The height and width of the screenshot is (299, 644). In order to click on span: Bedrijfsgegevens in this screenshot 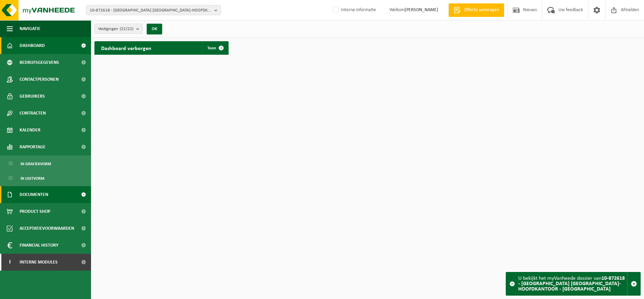, I will do `click(39, 62)`.